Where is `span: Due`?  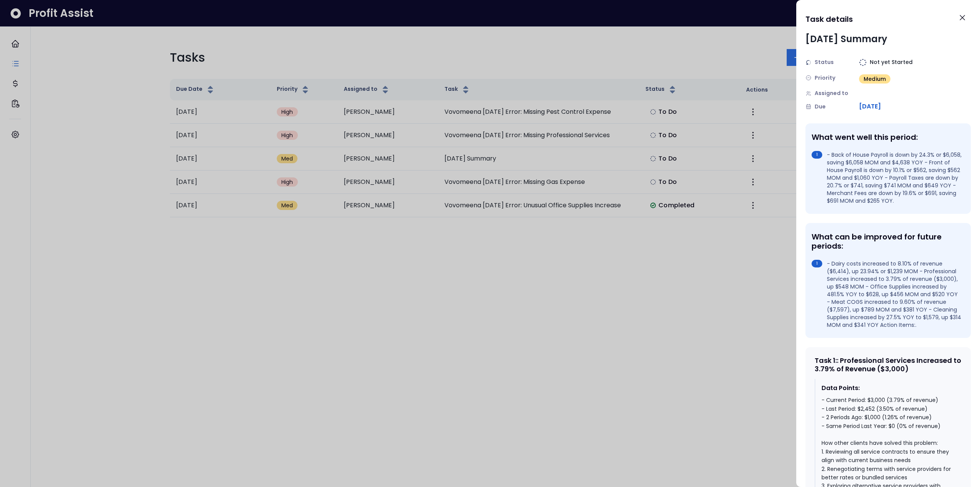 span: Due is located at coordinates (820, 107).